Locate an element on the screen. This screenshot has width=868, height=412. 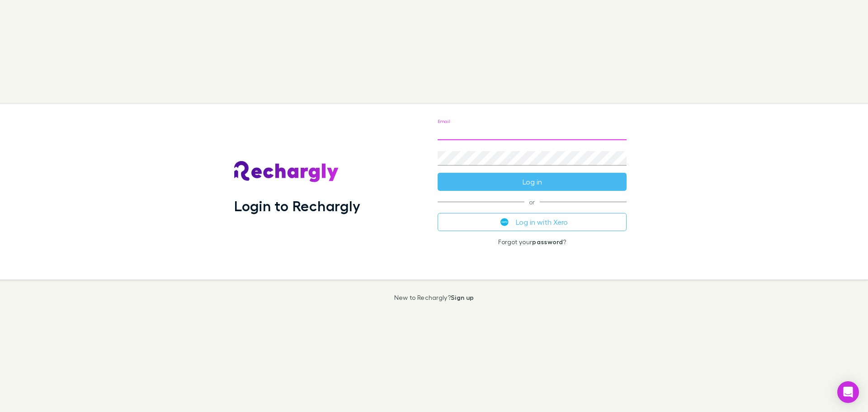
a: password is located at coordinates (548, 241).